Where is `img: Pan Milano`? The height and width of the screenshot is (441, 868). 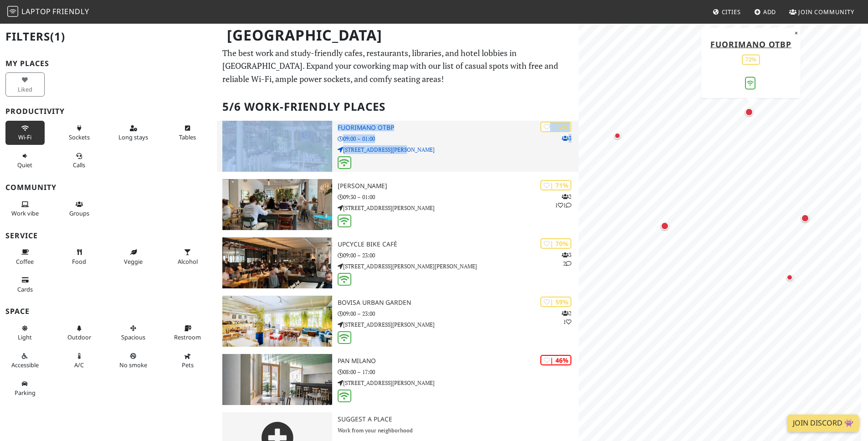 img: Pan Milano is located at coordinates (277, 379).